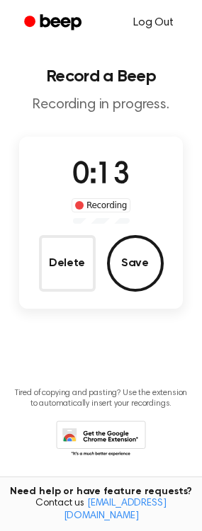 Image resolution: width=202 pixels, height=531 pixels. What do you see at coordinates (101, 399) in the screenshot?
I see `p: Tired of copying and pasting? Use the extension to automatically insert your recordings.` at bounding box center [101, 399].